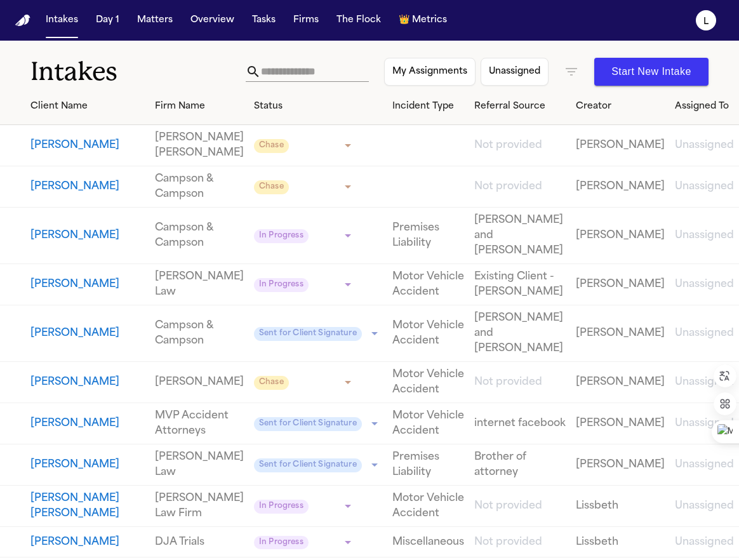  I want to click on button: View details for Barbara Harrison, so click(88, 542).